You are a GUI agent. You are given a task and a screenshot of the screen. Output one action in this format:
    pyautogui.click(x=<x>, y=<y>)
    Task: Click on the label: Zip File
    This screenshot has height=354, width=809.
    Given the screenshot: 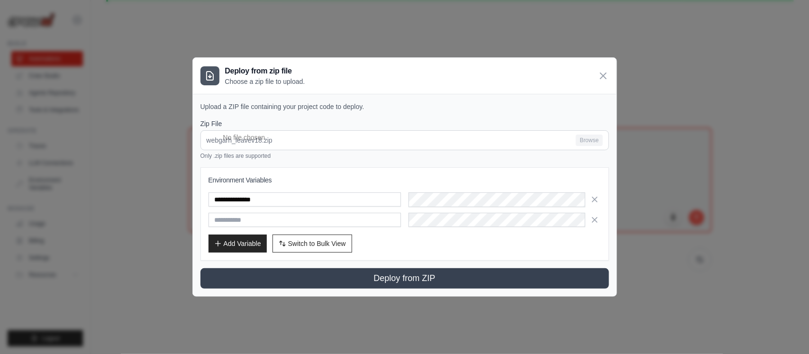 What is the action you would take?
    pyautogui.click(x=405, y=124)
    